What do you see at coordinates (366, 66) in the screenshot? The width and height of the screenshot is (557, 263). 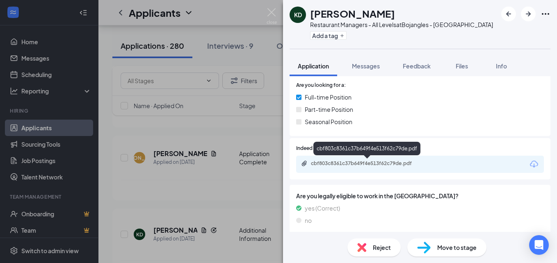 I see `span: Messages` at bounding box center [366, 66].